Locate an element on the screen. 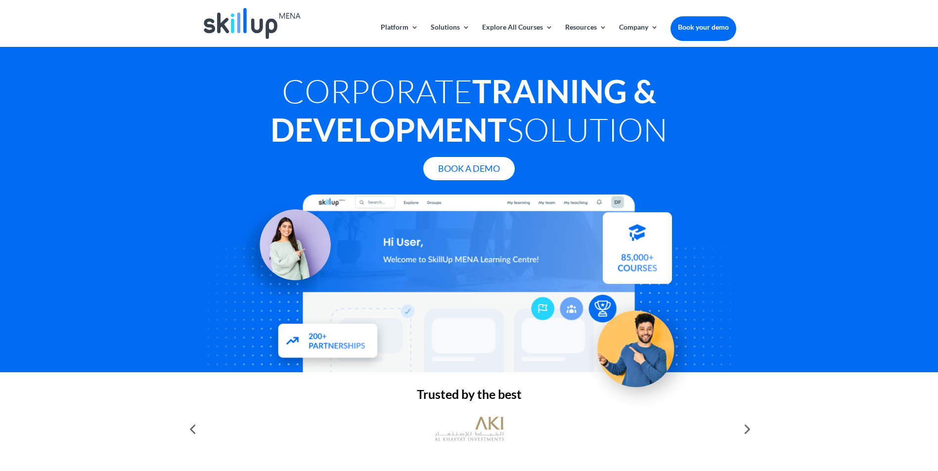 The image size is (938, 471). a: Platform is located at coordinates (399, 35).